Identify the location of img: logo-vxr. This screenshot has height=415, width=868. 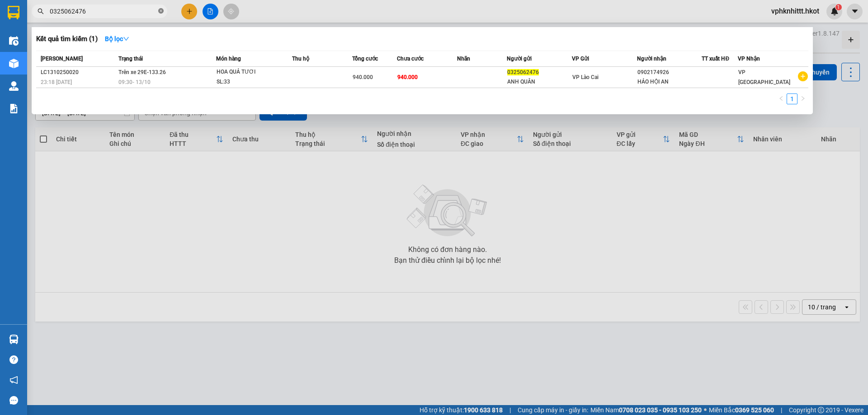
(14, 12).